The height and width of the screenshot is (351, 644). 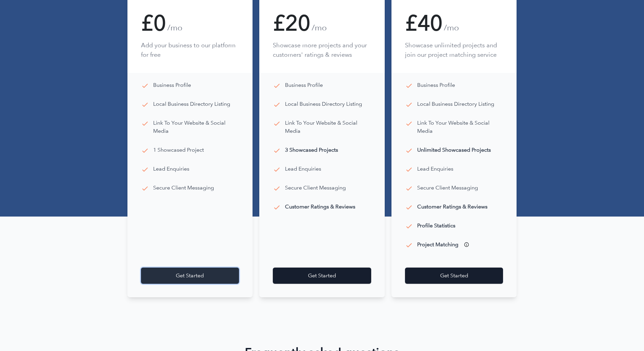 I want to click on p: Showcase unlimited projects and join our project matching service, so click(x=454, y=50).